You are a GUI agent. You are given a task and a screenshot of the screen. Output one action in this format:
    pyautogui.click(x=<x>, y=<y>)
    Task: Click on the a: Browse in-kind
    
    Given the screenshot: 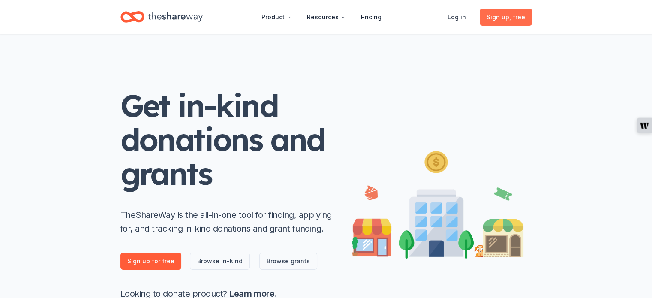 What is the action you would take?
    pyautogui.click(x=220, y=261)
    